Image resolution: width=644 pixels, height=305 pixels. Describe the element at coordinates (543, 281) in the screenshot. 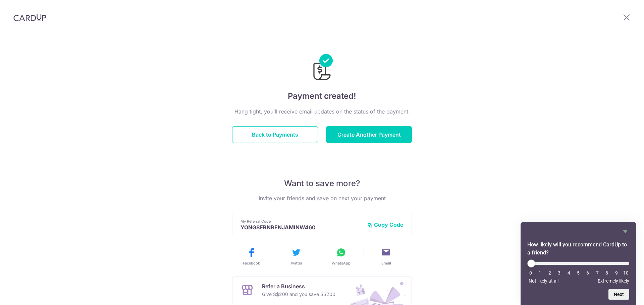

I see `span: Not likely at all` at that location.